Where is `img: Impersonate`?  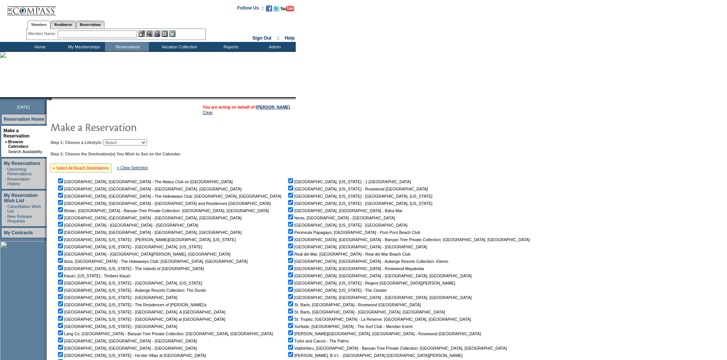
img: Impersonate is located at coordinates (157, 34).